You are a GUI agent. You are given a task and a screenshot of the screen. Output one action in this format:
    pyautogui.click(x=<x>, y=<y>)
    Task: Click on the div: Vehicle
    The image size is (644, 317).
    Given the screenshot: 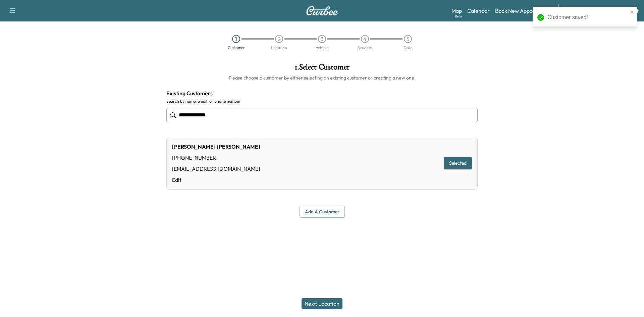 What is the action you would take?
    pyautogui.click(x=322, y=48)
    